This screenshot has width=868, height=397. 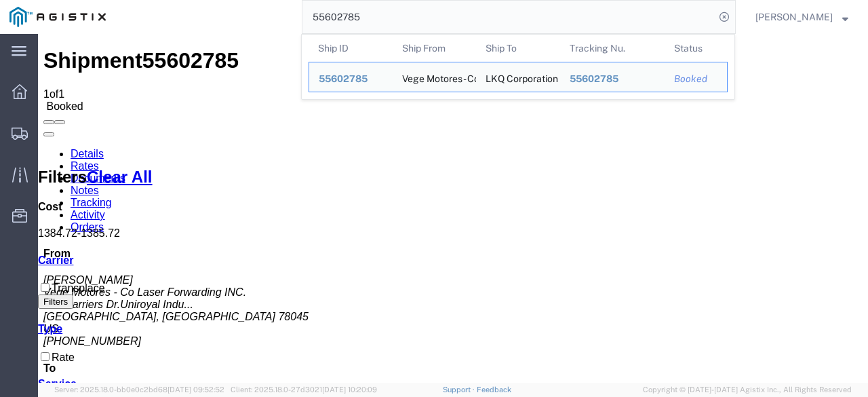 What do you see at coordinates (139, 389) in the screenshot?
I see `span: Server: 2025.18.0-bb0e0c2bd68` at bounding box center [139, 389].